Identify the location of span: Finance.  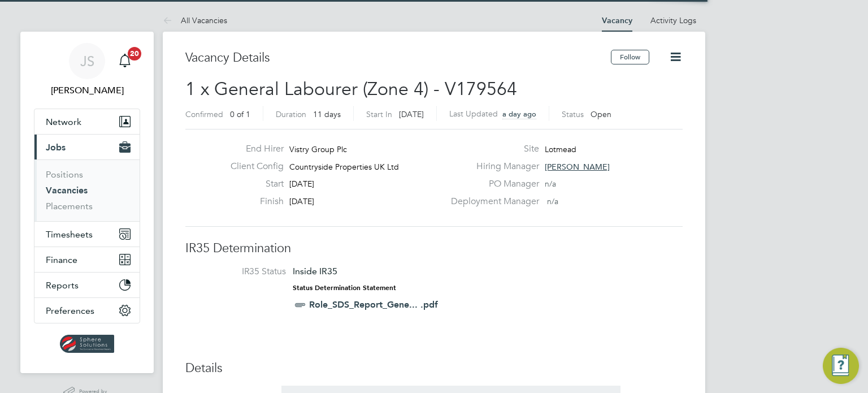
(62, 259).